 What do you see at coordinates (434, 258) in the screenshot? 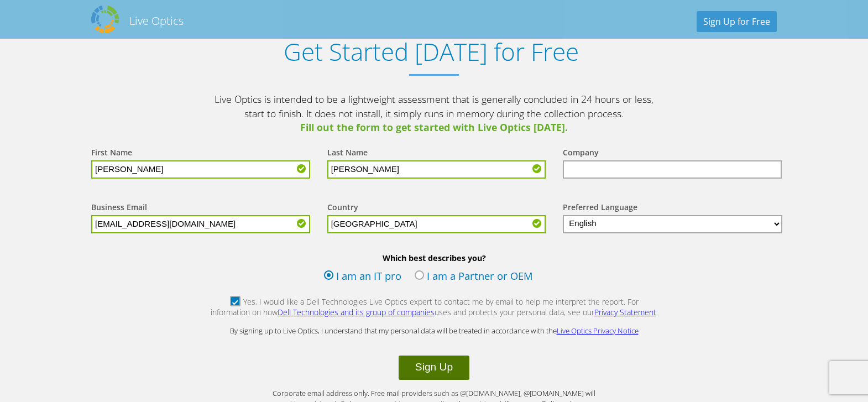
I see `b: Which best describes you?` at bounding box center [434, 258].